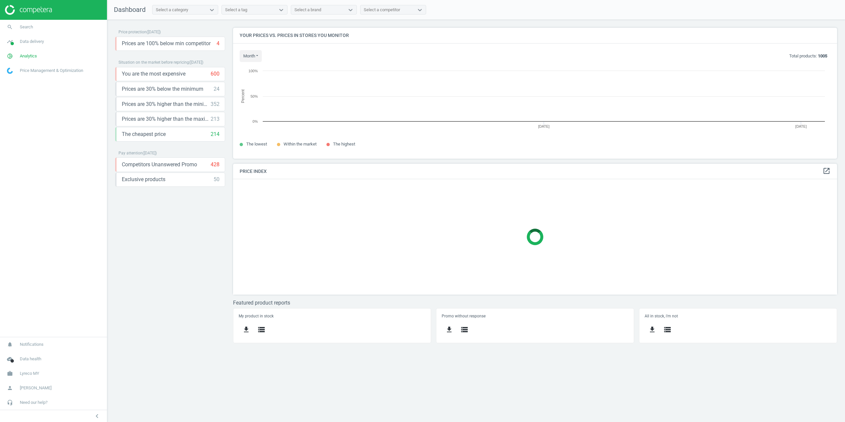 The image size is (845, 422). I want to click on img: wGWNvw8QSZomAAAAABJRU5ErkJggg==, so click(10, 71).